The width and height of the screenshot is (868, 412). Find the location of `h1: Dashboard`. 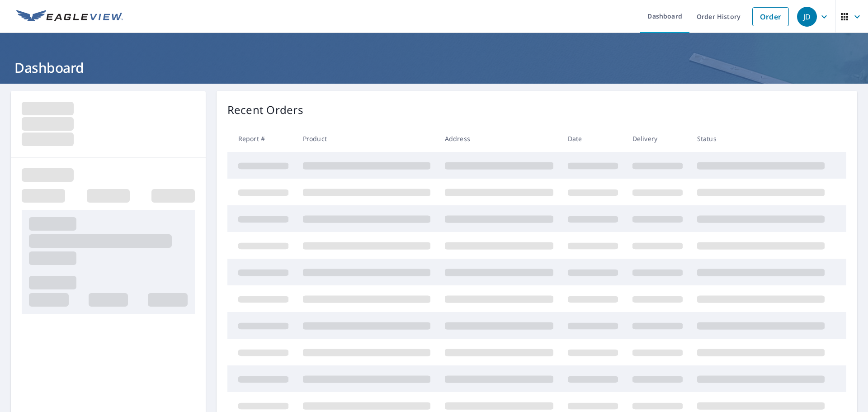

h1: Dashboard is located at coordinates (434, 68).